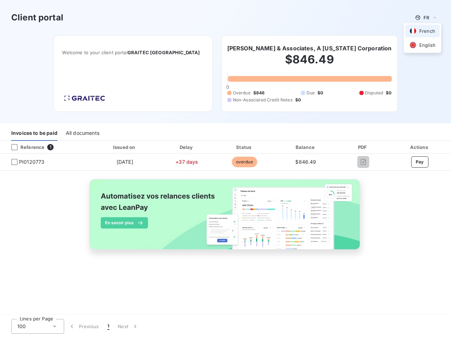 This screenshot has height=338, width=451. Describe the element at coordinates (374, 93) in the screenshot. I see `span: Disputed` at that location.